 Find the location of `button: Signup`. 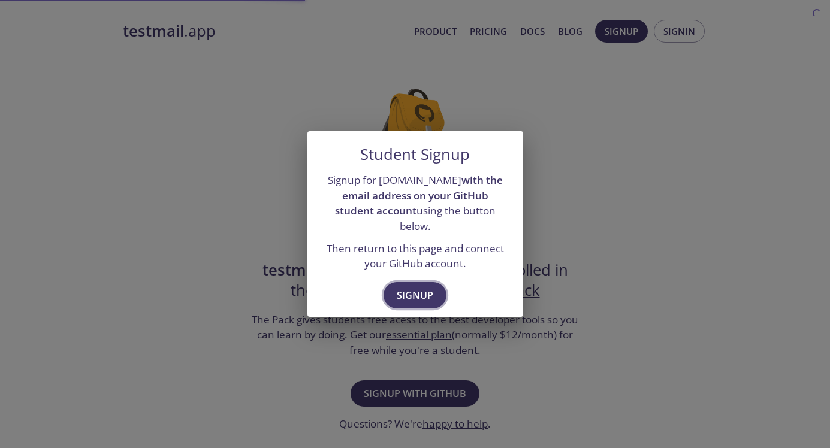

button: Signup is located at coordinates (415, 295).